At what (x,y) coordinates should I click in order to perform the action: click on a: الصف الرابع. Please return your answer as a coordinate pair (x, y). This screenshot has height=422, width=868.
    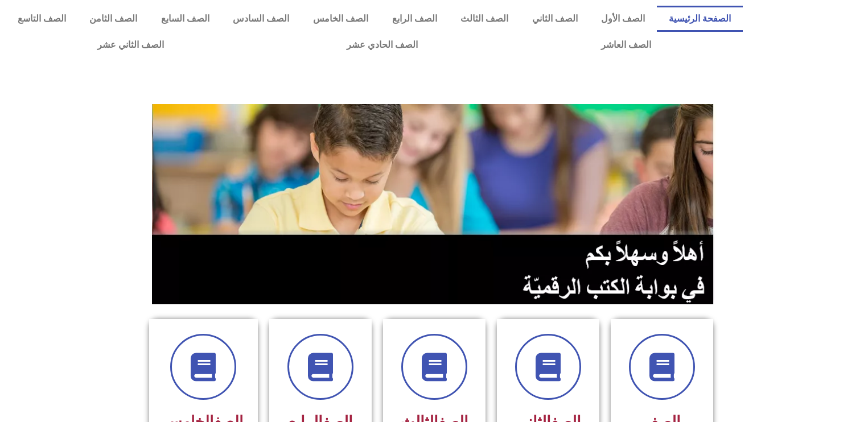
    Looking at the image, I should click on (414, 19).